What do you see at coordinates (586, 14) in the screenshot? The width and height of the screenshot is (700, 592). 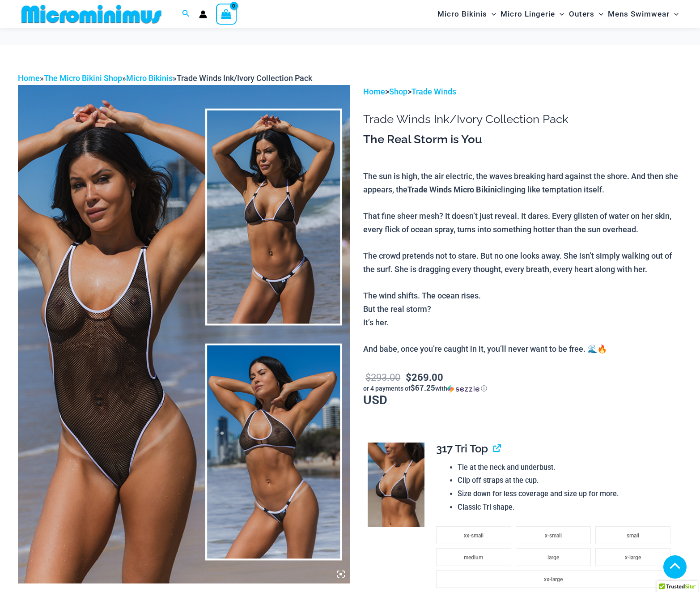 I see `a: OutersMenu ToggleMenu Toggle` at bounding box center [586, 14].